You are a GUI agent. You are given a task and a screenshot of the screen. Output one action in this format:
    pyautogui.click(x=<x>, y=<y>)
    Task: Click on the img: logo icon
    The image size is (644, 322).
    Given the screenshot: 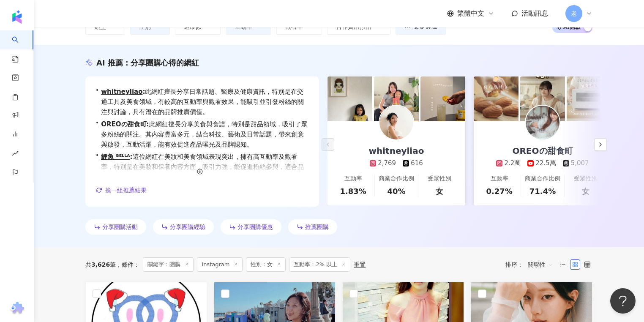 What is the action you would take?
    pyautogui.click(x=17, y=17)
    